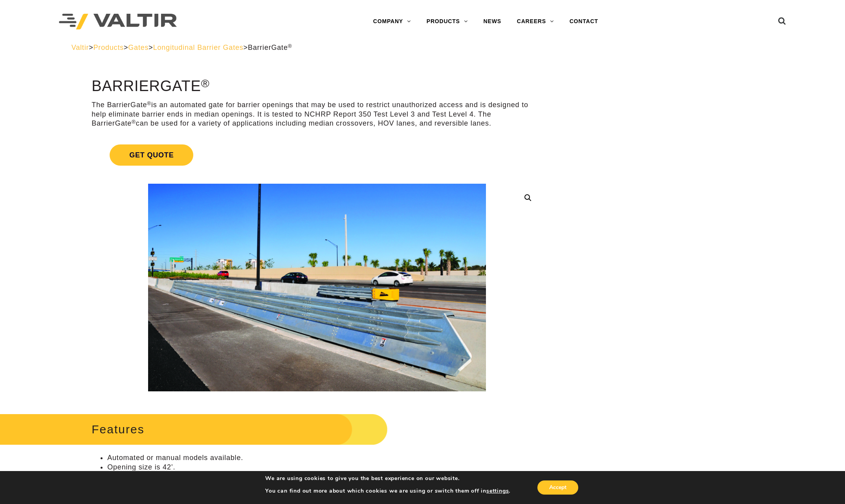 The image size is (845, 504). Describe the element at coordinates (138, 48) in the screenshot. I see `span: Gates` at that location.